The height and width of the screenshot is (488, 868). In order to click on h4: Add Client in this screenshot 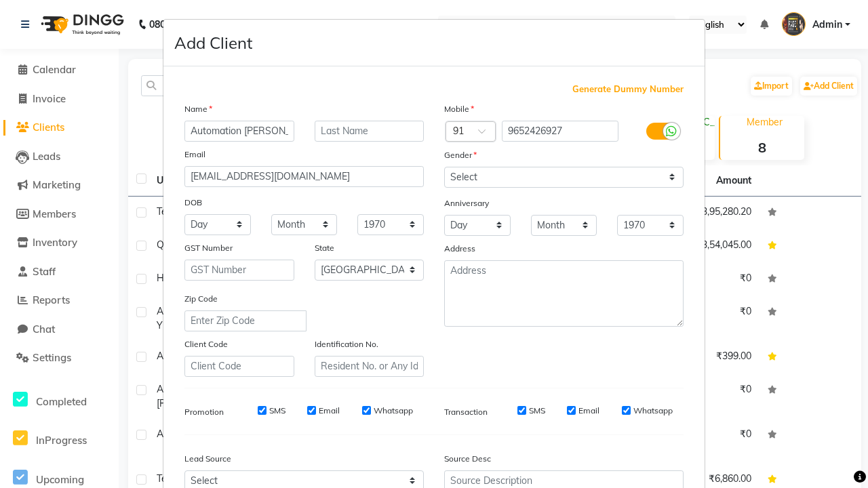, I will do `click(213, 43)`.